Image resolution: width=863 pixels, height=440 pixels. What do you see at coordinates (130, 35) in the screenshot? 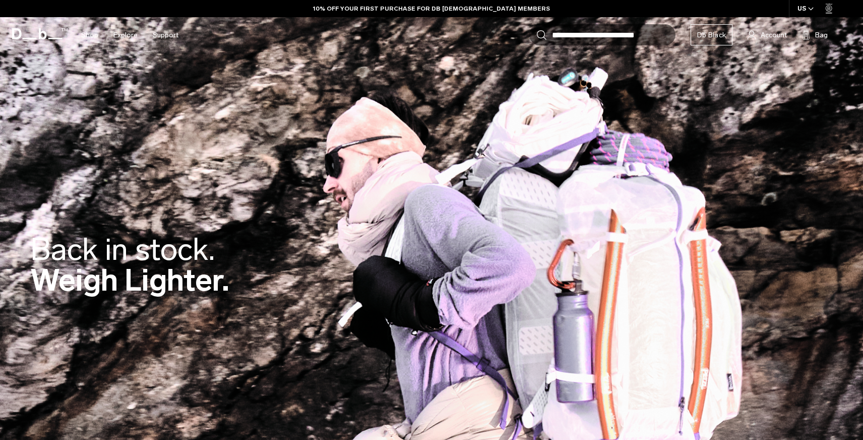
I see `nav: Main Navigation` at bounding box center [130, 35].